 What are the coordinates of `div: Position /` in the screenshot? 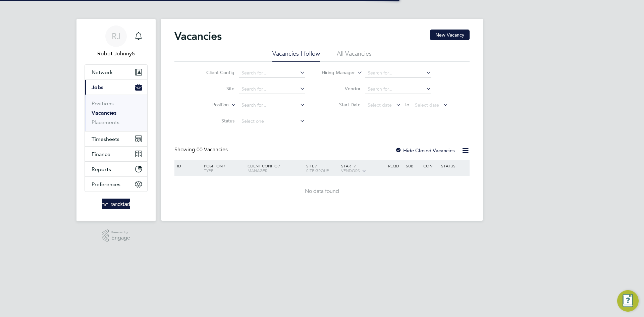 It's located at (222, 168).